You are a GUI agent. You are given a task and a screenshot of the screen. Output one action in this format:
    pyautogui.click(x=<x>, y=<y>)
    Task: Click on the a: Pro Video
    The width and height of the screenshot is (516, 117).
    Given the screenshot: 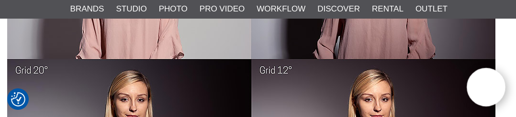 What is the action you would take?
    pyautogui.click(x=222, y=9)
    